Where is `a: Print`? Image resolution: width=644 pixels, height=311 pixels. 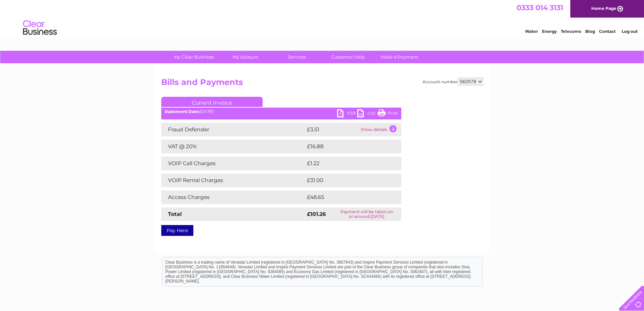
a: Print is located at coordinates (388, 114).